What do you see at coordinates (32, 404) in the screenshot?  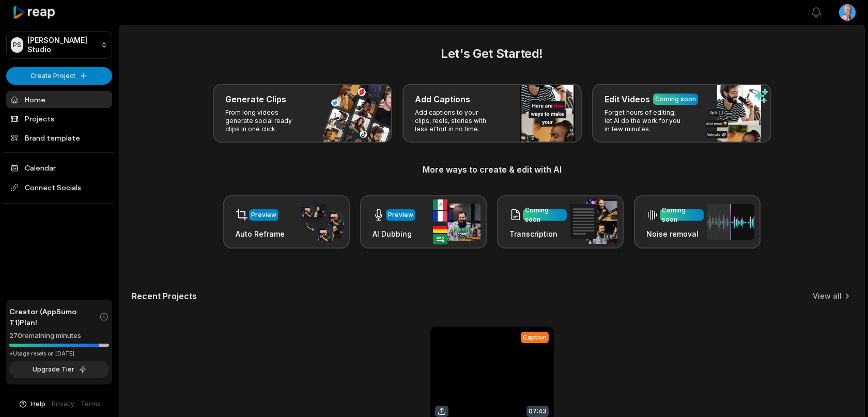 I see `button: Help` at bounding box center [32, 404].